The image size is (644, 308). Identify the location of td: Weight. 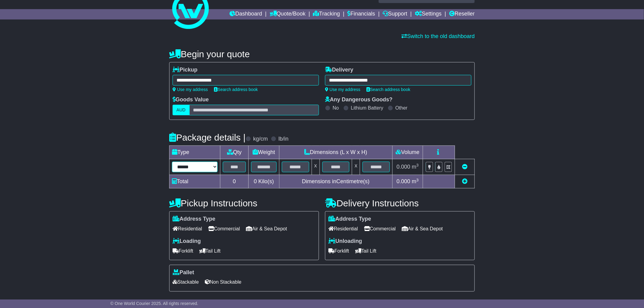
(264, 152).